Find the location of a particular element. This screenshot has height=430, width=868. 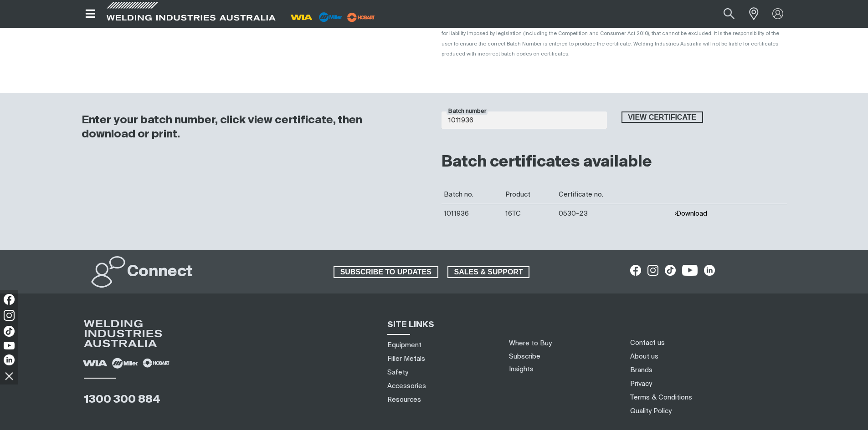

span: SUBSCRIBE TO UPDATES is located at coordinates (386, 272).